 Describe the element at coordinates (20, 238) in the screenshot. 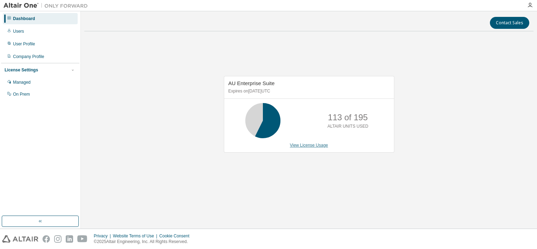

I see `img: altair_logo.svg` at that location.